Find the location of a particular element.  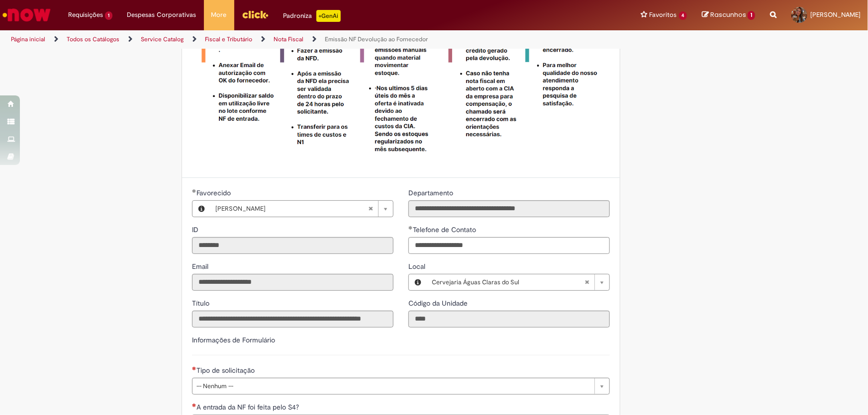

span: Necessários - Favorecido is located at coordinates (214, 193).